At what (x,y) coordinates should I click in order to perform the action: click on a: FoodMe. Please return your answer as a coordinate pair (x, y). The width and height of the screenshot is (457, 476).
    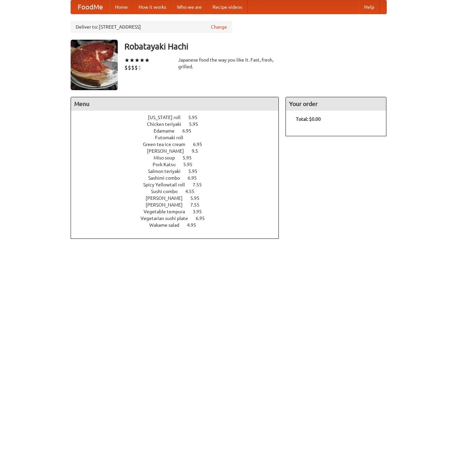
    Looking at the image, I should click on (90, 7).